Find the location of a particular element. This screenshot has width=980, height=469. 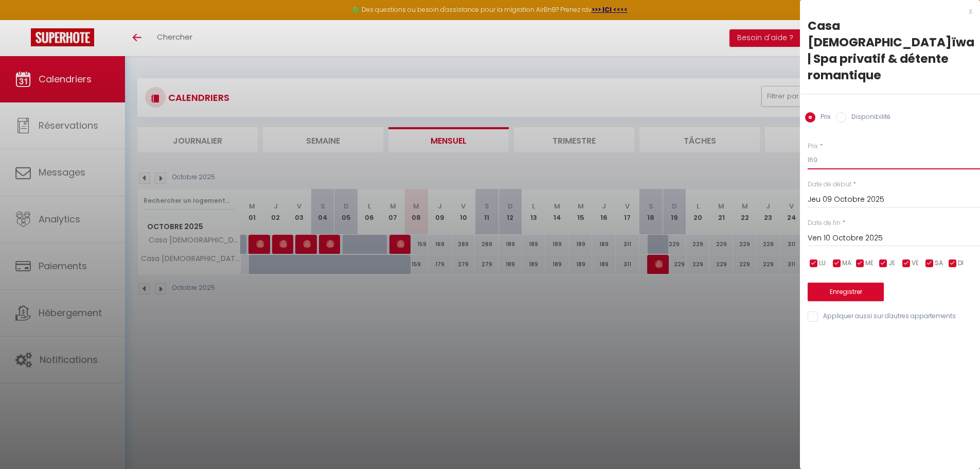

div: x is located at coordinates (886, 11).